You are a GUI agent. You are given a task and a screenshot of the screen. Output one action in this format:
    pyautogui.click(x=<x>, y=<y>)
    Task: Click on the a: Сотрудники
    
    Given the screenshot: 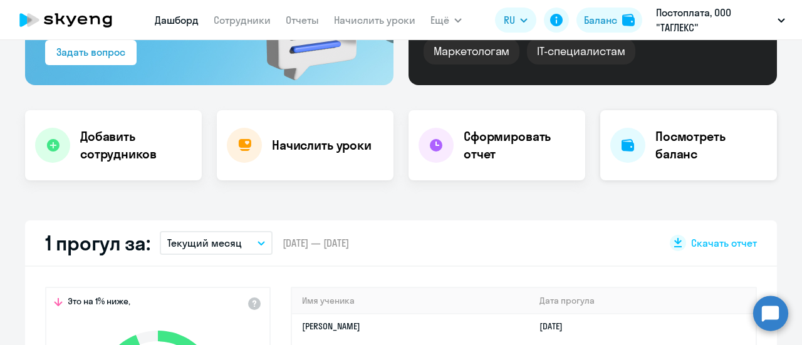 What is the action you would take?
    pyautogui.click(x=242, y=20)
    